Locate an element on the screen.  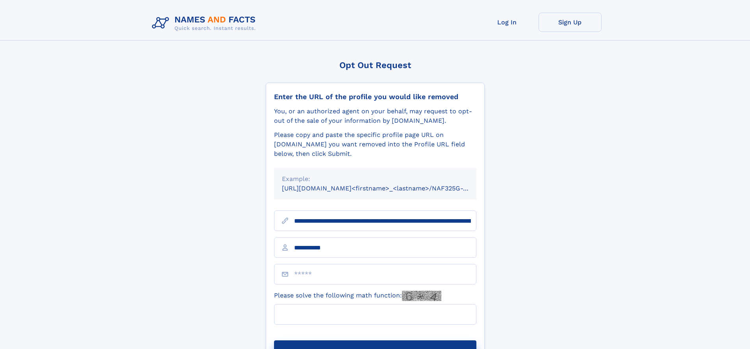
div: Enter the URL of the profile you would like removed is located at coordinates (375, 97).